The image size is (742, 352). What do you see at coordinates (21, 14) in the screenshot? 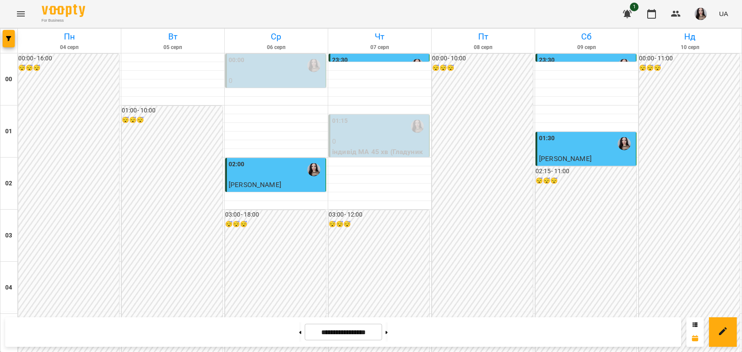
I see `button: Menu` at bounding box center [21, 14].